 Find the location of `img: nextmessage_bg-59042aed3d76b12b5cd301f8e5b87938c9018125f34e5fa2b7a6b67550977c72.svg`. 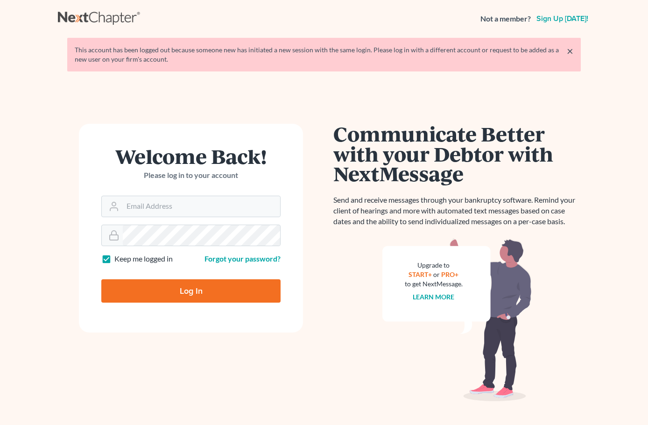

img: nextmessage_bg-59042aed3d76b12b5cd301f8e5b87938c9018125f34e5fa2b7a6b67550977c72.svg is located at coordinates (457, 320).